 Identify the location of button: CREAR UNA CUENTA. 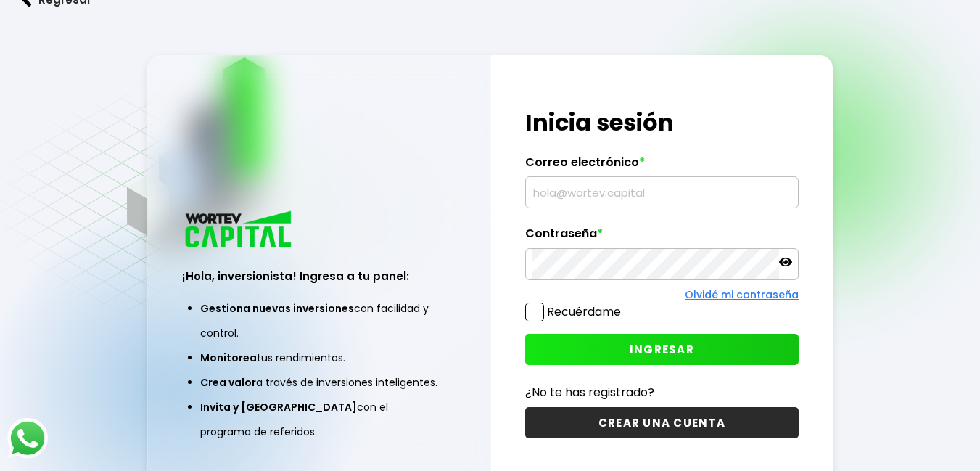
(662, 422).